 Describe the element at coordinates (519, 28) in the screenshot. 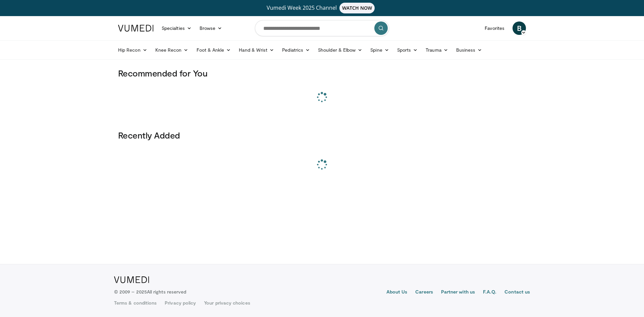

I see `span: B` at that location.